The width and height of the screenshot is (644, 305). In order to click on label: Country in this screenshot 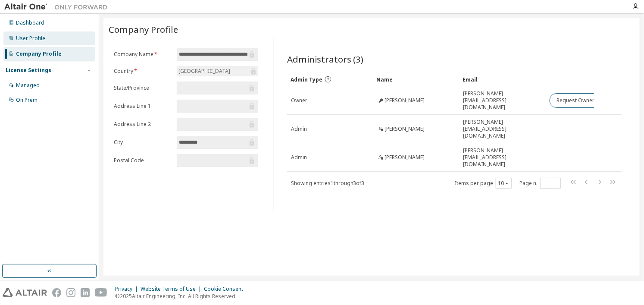, I will do `click(142, 71)`.